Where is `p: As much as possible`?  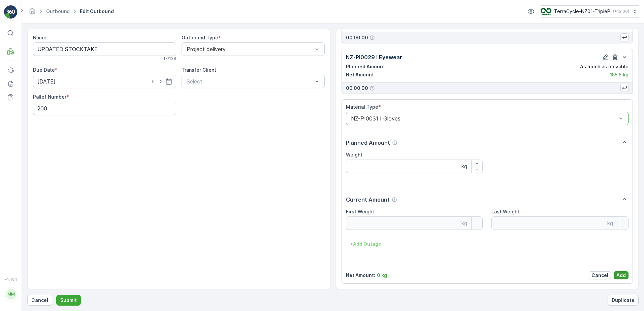 p: As much as possible is located at coordinates (604, 67).